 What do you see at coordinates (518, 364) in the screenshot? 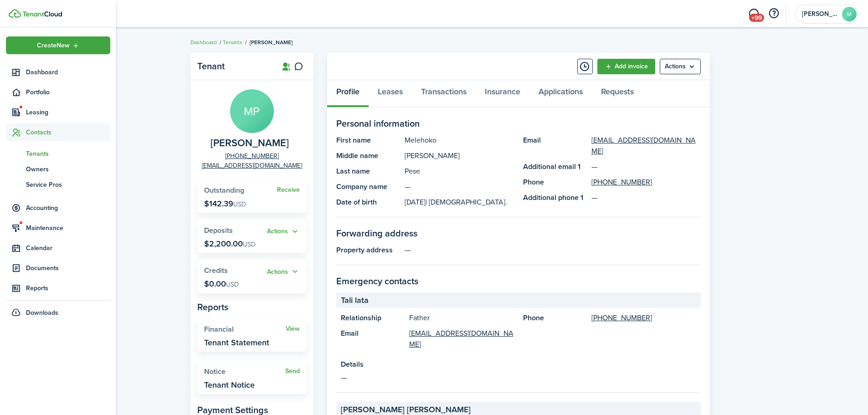
I see `panel-main-title: Details` at bounding box center [518, 364].